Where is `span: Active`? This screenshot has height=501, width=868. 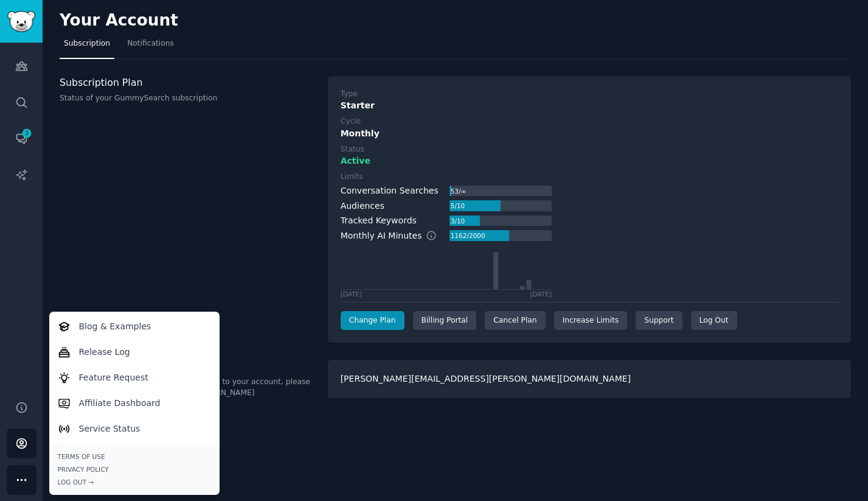
span: Active is located at coordinates (355, 161).